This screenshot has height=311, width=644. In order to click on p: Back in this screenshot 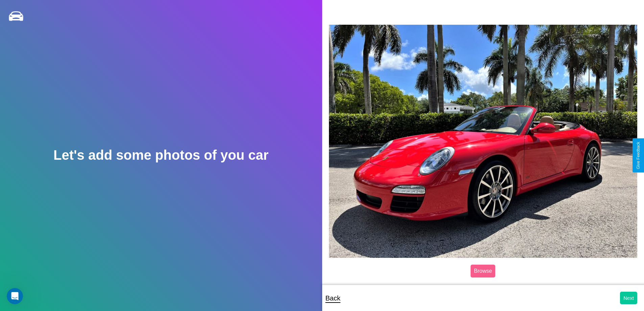, I will do `click(333, 298)`.